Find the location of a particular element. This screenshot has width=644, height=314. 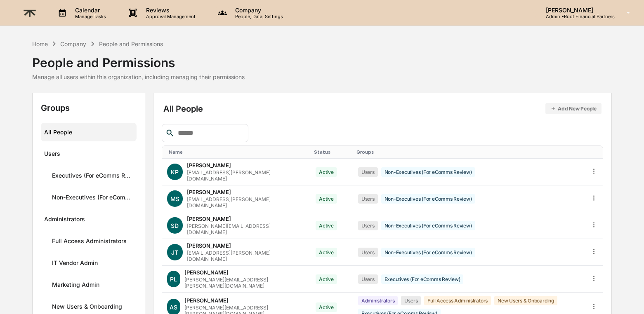

span: AS is located at coordinates (173, 307).